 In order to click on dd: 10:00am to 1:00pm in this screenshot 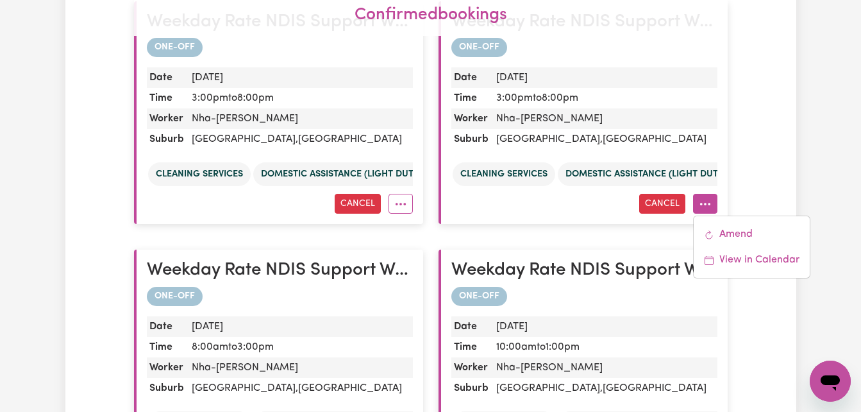, I will do `click(604, 347)`.